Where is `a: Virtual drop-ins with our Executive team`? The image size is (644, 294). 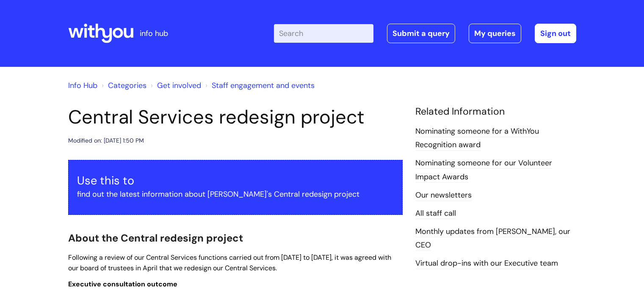
a: Virtual drop-ins with our Executive team is located at coordinates (487, 264).